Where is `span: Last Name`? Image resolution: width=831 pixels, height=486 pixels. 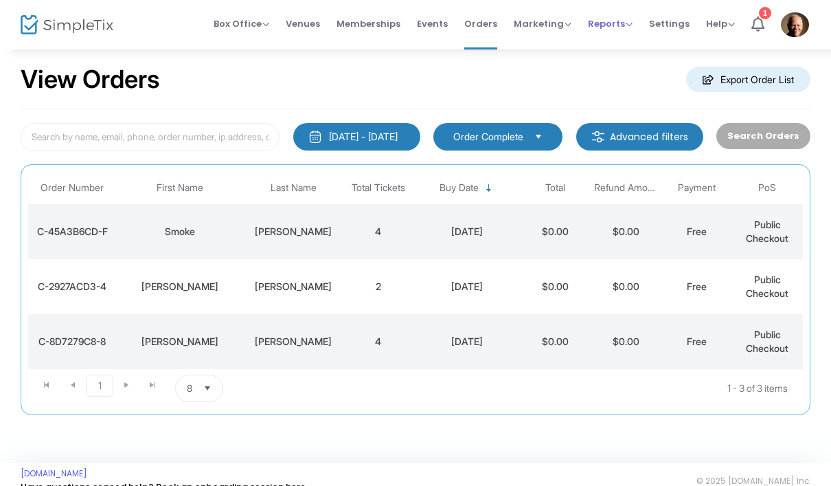
span: Last Name is located at coordinates (293, 188).